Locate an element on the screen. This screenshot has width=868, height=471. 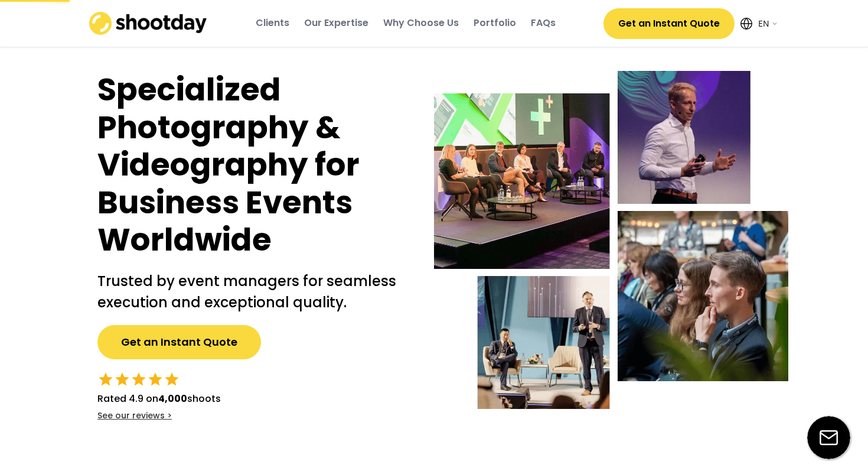
img: Event-hero-intl%402x.webp is located at coordinates (611, 240).